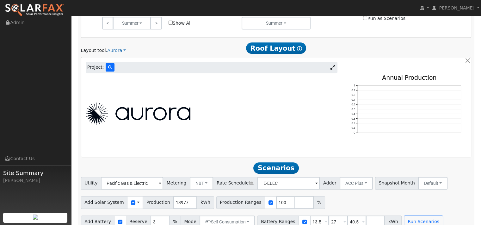 The height and width of the screenshot is (225, 481). Describe the element at coordinates (35, 217) in the screenshot. I see `img: retrieve` at that location.